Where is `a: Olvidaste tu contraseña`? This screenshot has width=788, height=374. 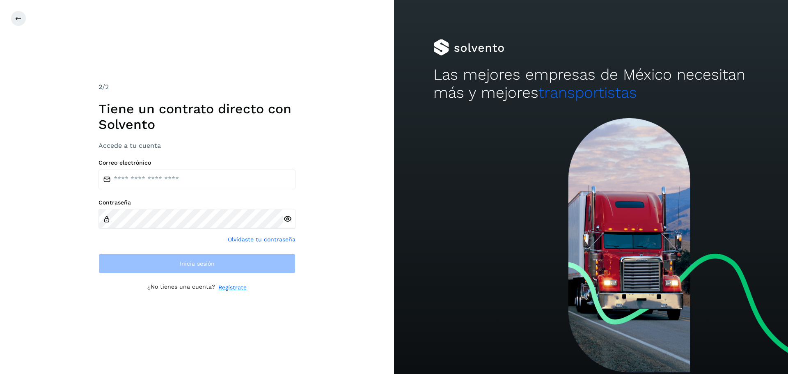 a: Olvidaste tu contraseña is located at coordinates (261, 239).